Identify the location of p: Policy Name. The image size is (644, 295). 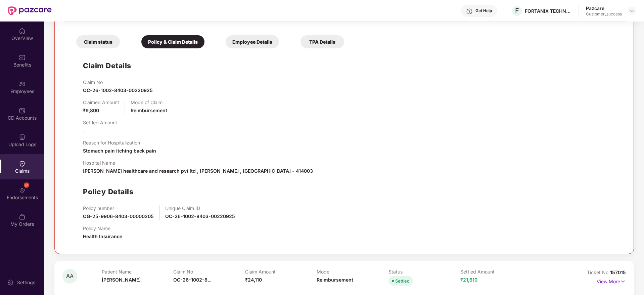
(102, 229).